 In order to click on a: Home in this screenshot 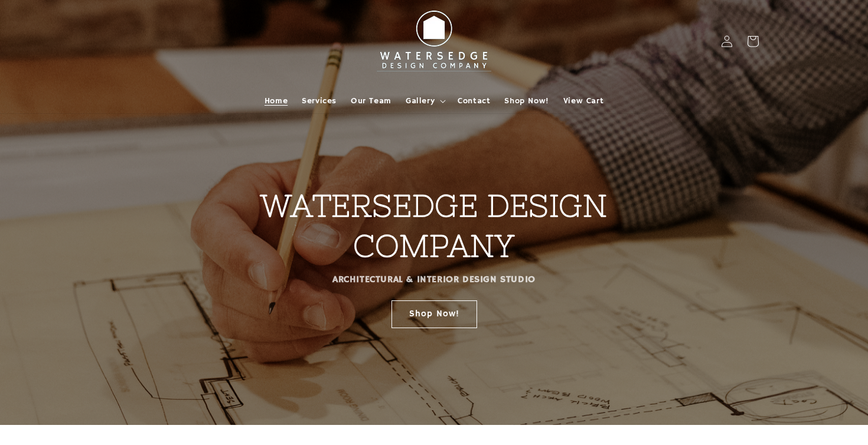, I will do `click(276, 101)`.